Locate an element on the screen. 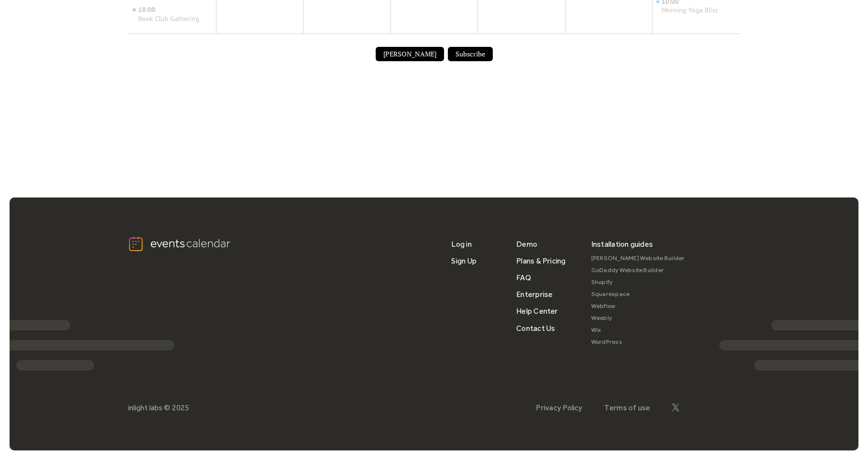  div: inlight labs © is located at coordinates (149, 407).